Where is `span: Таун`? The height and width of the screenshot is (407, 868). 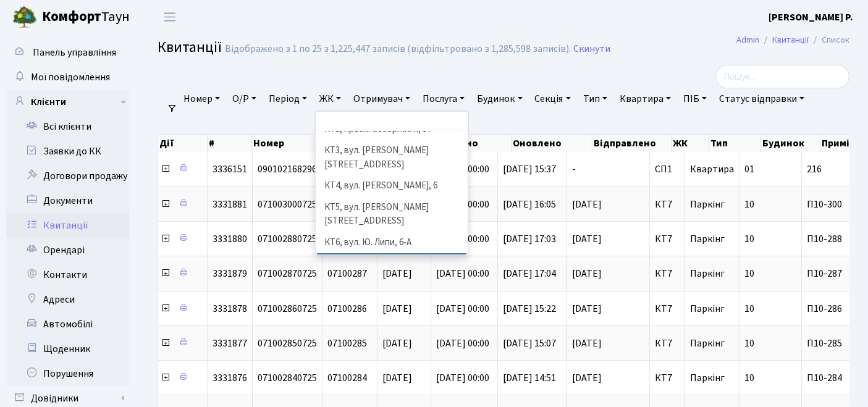 span: Таун is located at coordinates (86, 17).